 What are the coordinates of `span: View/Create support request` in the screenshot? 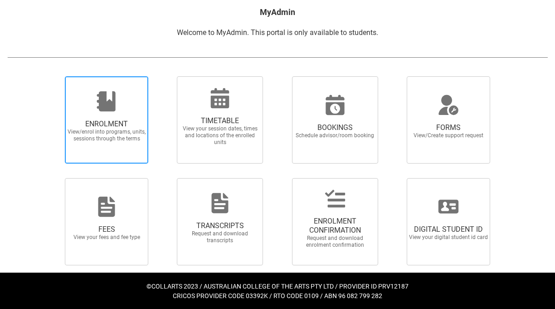 It's located at (449, 135).